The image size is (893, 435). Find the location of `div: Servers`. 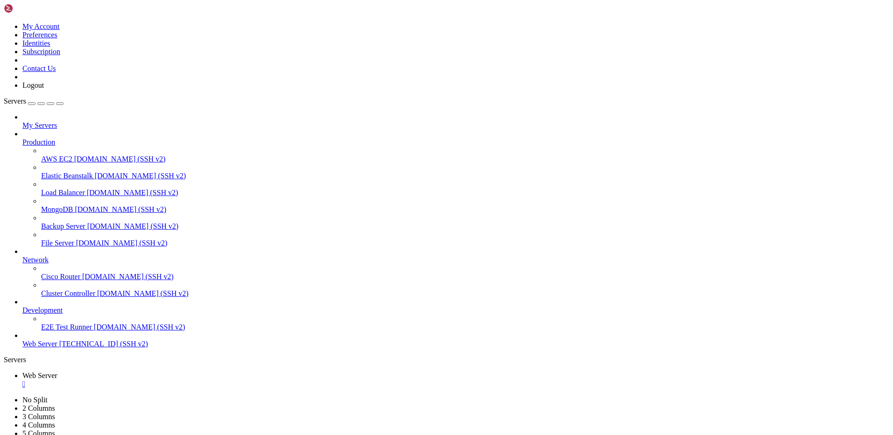

div: Servers is located at coordinates (447, 360).